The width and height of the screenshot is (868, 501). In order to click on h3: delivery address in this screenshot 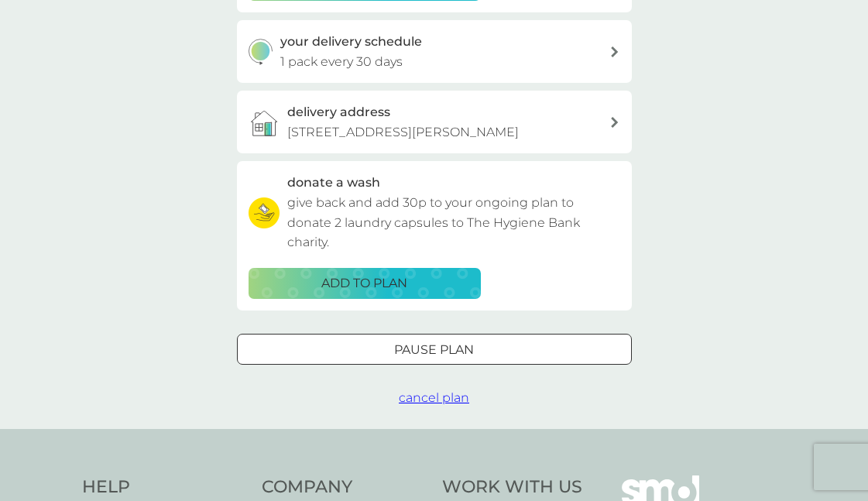, I will do `click(338, 112)`.